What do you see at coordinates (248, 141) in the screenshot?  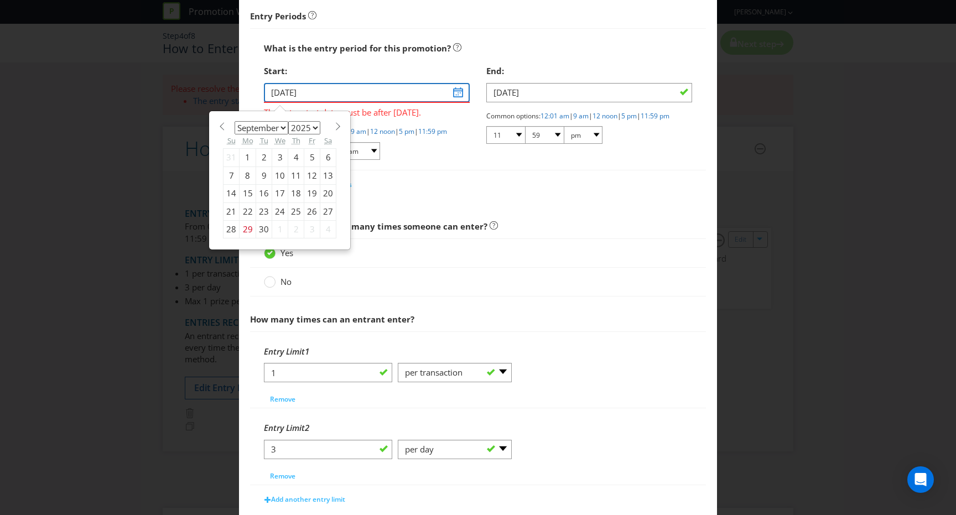 I see `abbr: Monday` at bounding box center [248, 141].